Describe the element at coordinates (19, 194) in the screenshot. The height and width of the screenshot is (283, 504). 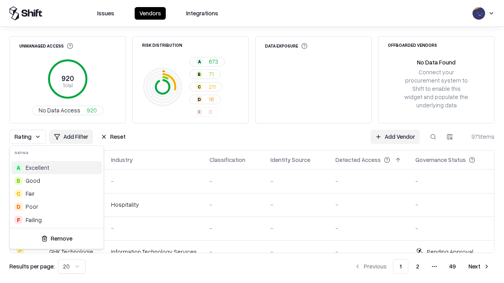
I see `div: C` at that location.